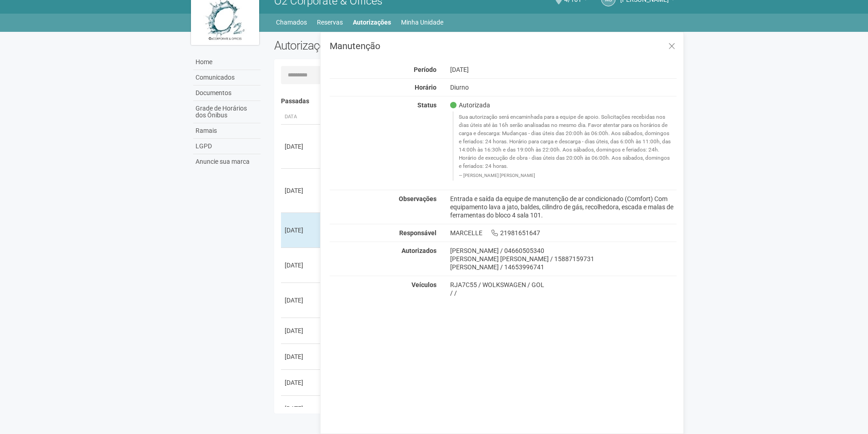  Describe the element at coordinates (417, 198) in the screenshot. I see `strong: Observações` at that location.